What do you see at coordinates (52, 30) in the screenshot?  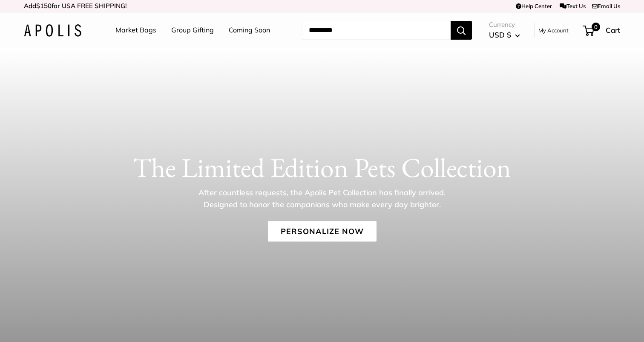 I see `img: Apolis` at bounding box center [52, 30].